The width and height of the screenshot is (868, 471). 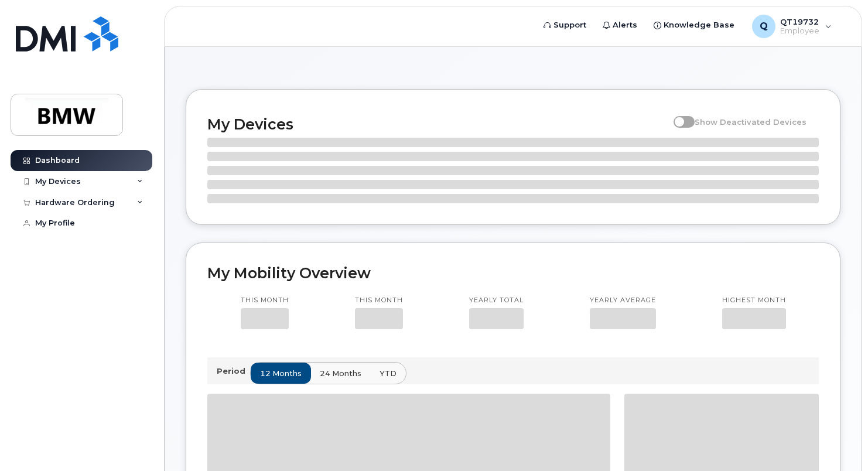 What do you see at coordinates (496, 301) in the screenshot?
I see `p: Yearly total` at bounding box center [496, 301].